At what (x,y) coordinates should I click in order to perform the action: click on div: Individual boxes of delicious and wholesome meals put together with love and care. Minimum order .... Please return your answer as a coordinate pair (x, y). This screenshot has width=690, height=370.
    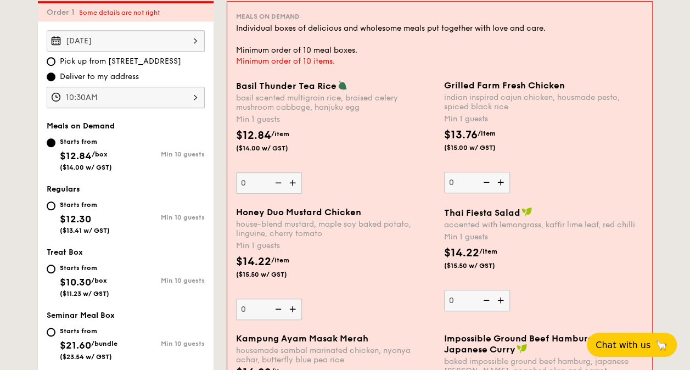
    Looking at the image, I should click on (440, 40).